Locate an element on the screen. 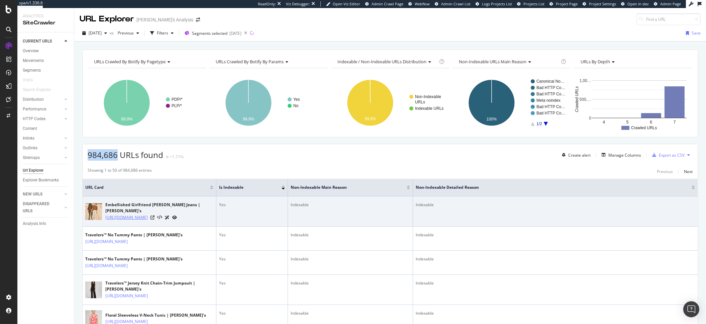 The height and width of the screenshot is (324, 706). a: Explorer Bookmarks is located at coordinates (46, 180).